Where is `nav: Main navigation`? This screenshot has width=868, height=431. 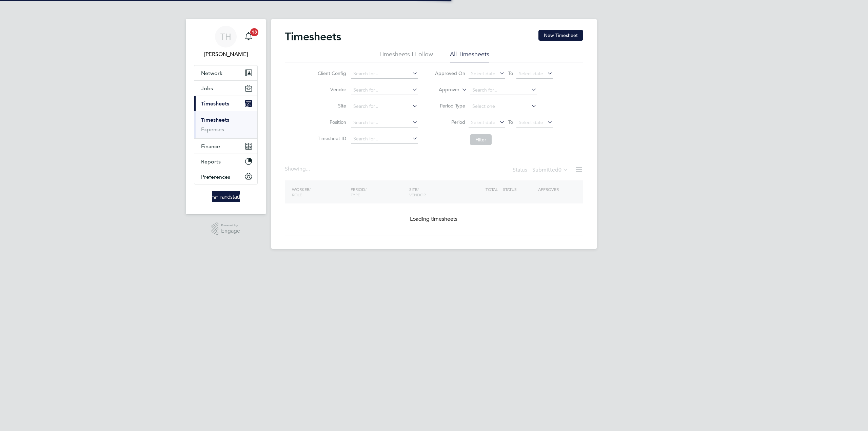 nav: Main navigation is located at coordinates (226, 116).